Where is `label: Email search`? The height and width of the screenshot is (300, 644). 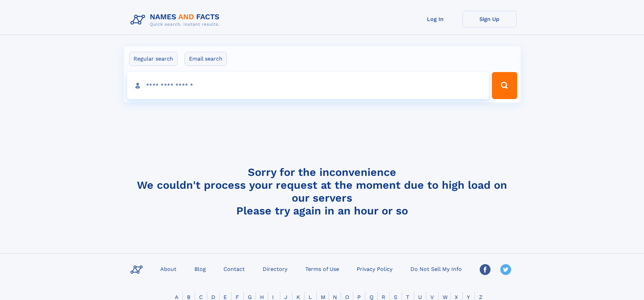 label: Email search is located at coordinates (206, 59).